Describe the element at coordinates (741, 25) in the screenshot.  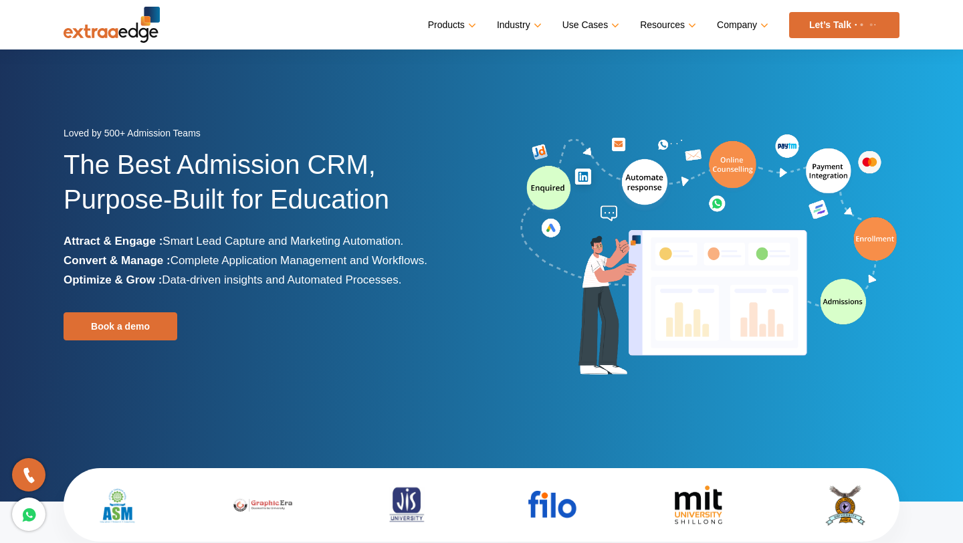
I see `a: Company` at that location.